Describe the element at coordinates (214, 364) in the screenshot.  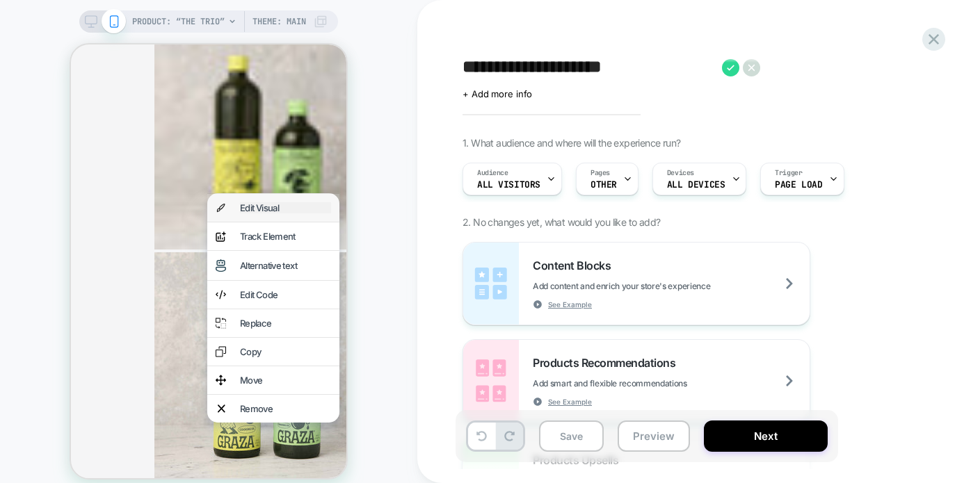
I see `div: Remove` at that location.